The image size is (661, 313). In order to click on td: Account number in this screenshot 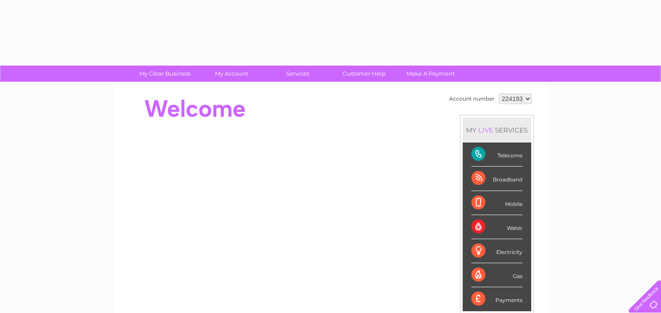, I will do `click(472, 99)`.